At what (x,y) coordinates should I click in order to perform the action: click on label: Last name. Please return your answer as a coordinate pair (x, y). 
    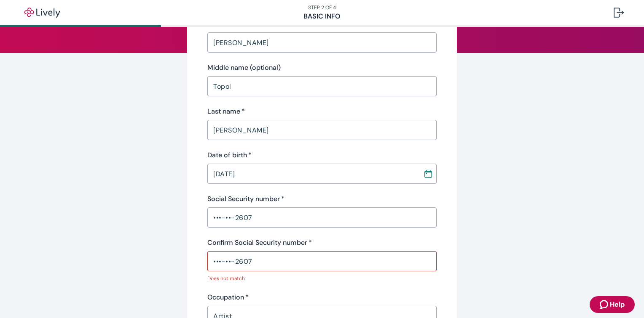
    Looking at the image, I should click on (226, 111).